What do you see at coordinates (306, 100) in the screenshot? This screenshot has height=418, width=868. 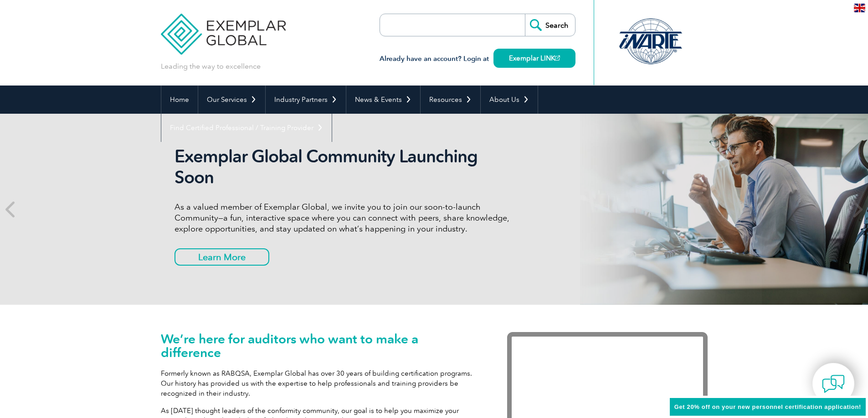 I see `a: Industry Partners` at bounding box center [306, 100].